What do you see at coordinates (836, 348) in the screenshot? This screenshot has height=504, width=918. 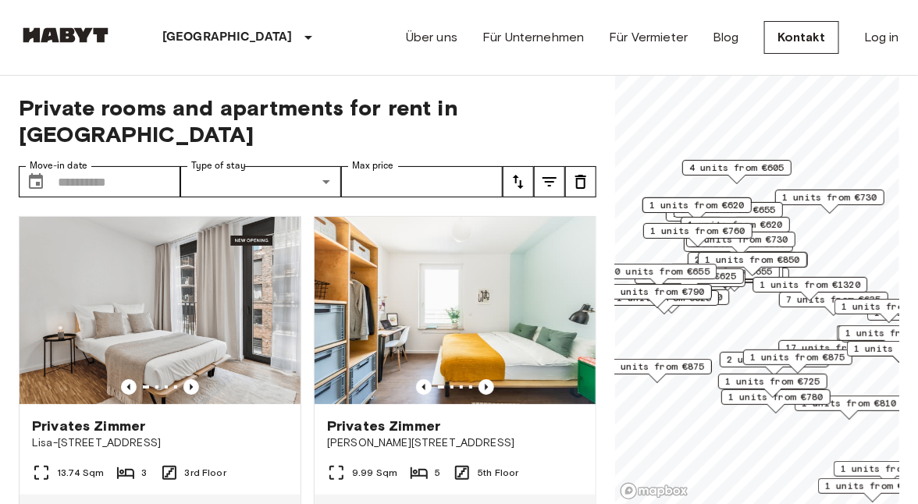 I see `span: 17 units from €650` at bounding box center [836, 348].